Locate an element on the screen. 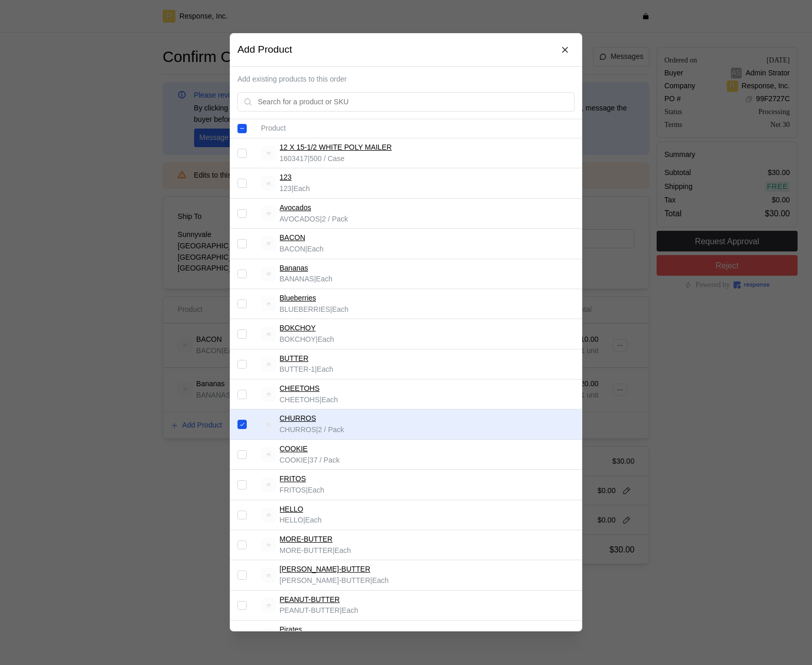 The image size is (812, 665). input: Select record 6 is located at coordinates (242, 304).